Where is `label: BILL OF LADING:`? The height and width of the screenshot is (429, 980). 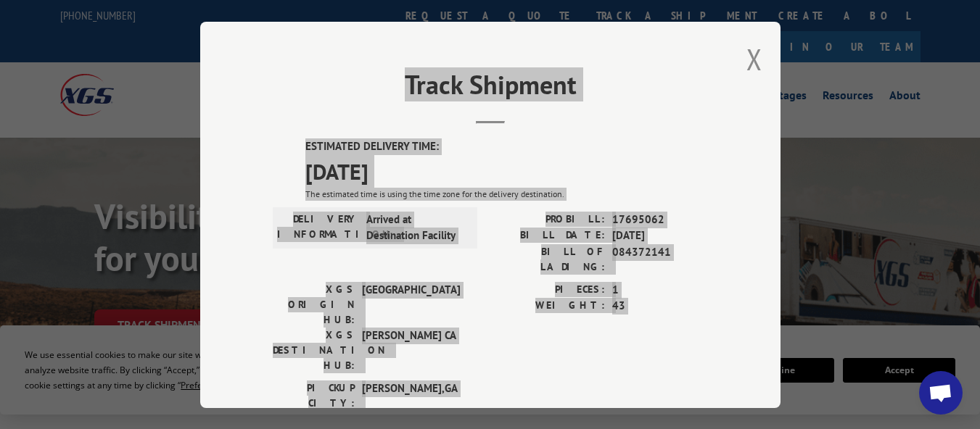
label: BILL OF LADING: is located at coordinates (547, 259).